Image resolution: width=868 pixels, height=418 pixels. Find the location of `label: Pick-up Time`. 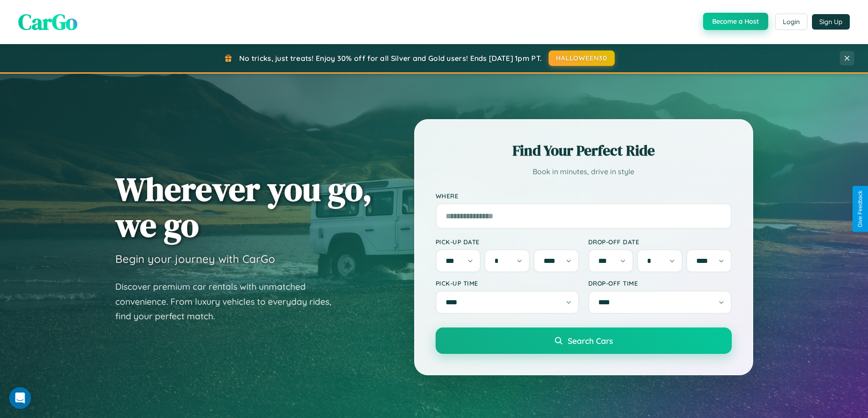

label: Pick-up Time is located at coordinates (507, 283).